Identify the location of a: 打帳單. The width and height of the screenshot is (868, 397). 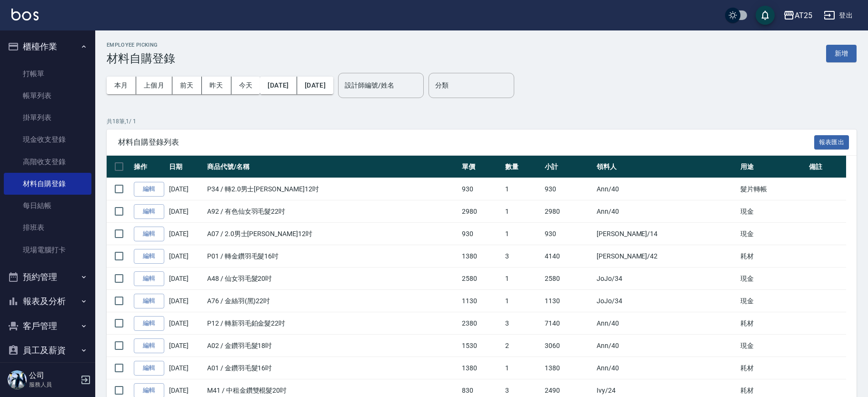
(48, 74).